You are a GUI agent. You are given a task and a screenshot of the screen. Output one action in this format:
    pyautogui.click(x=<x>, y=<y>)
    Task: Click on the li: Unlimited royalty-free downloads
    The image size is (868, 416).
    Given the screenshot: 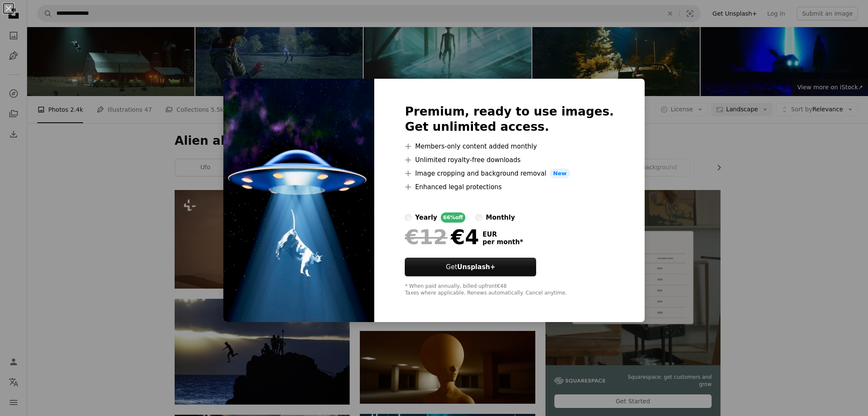 What is the action you would take?
    pyautogui.click(x=509, y=160)
    